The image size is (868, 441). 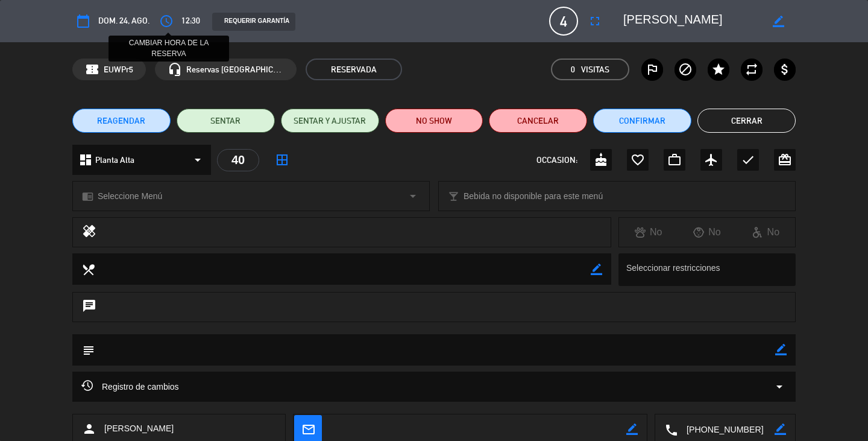 I want to click on i: calendar_today, so click(x=83, y=21).